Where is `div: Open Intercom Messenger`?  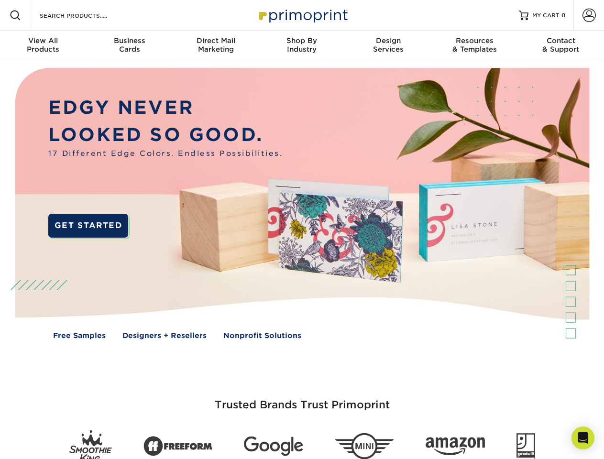
div: Open Intercom Messenger is located at coordinates (583, 438).